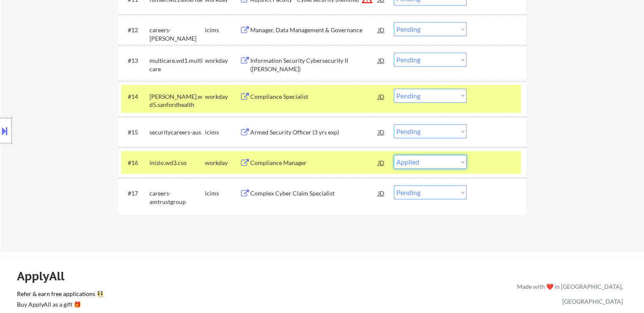  I want to click on div: multicare.wd1.multicare, so click(177, 64).